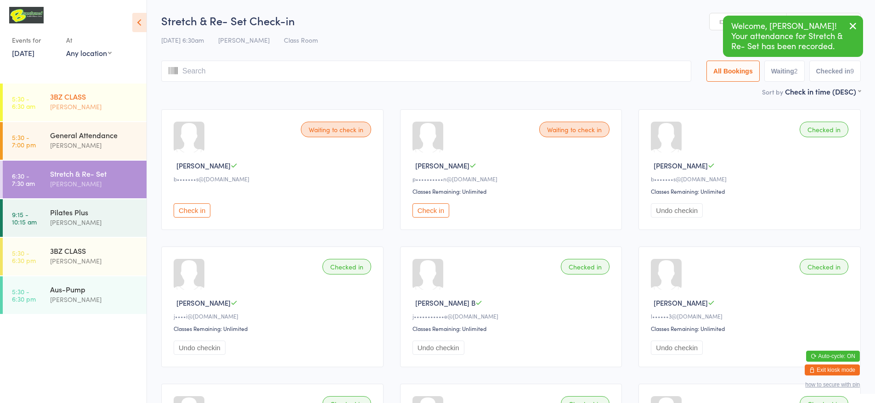 This screenshot has height=403, width=875. Describe the element at coordinates (24, 218) in the screenshot. I see `time: 9:15 - 10:15 am` at that location.